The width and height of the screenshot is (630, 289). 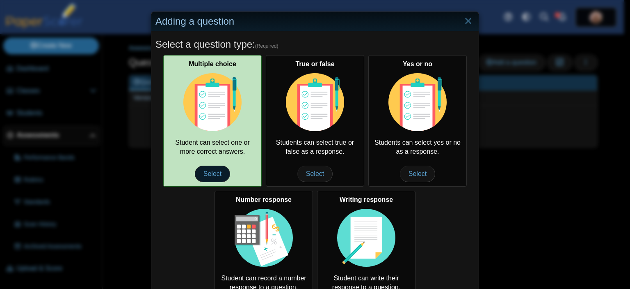 I want to click on h5: Select a question type:, so click(x=315, y=44).